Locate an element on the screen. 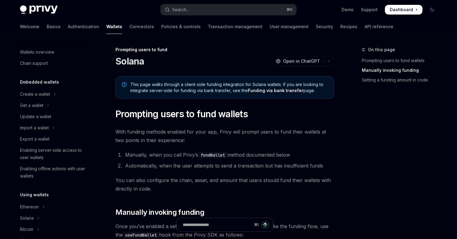 This screenshot has height=239, width=457. div: Get a wallet is located at coordinates (32, 106).